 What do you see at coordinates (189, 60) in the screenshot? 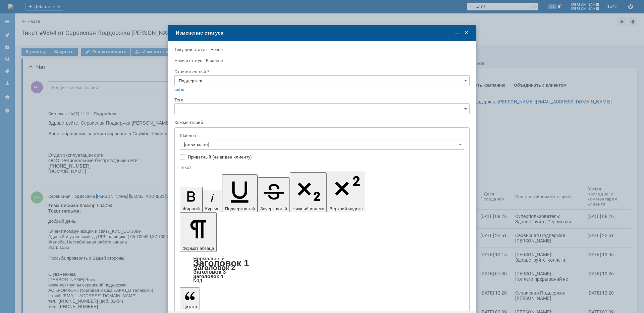
I see `label: Новый статус:` at bounding box center [189, 60].